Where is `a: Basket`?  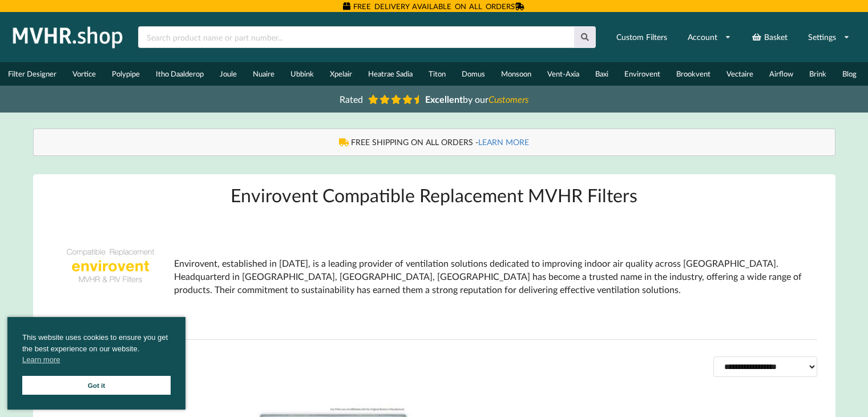 a: Basket is located at coordinates (769, 37).